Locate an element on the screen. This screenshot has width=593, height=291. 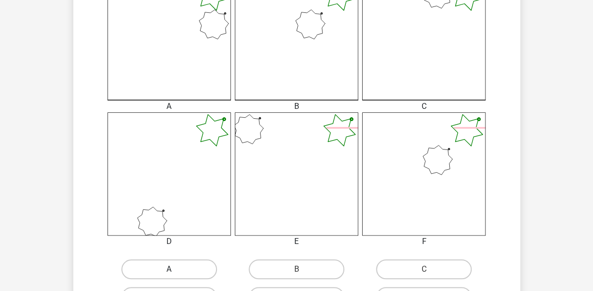
div: B is located at coordinates (296, 106).